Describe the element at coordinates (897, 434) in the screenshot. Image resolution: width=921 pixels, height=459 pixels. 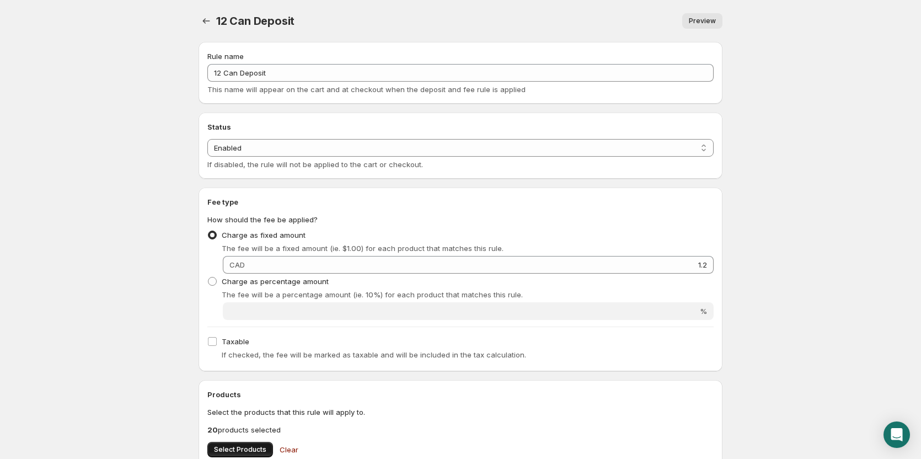
I see `div: Open Intercom Messenger` at that location.